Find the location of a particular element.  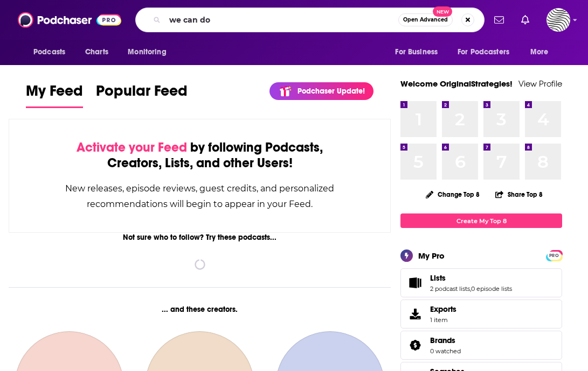

button: Share Top 8 is located at coordinates (519, 194).